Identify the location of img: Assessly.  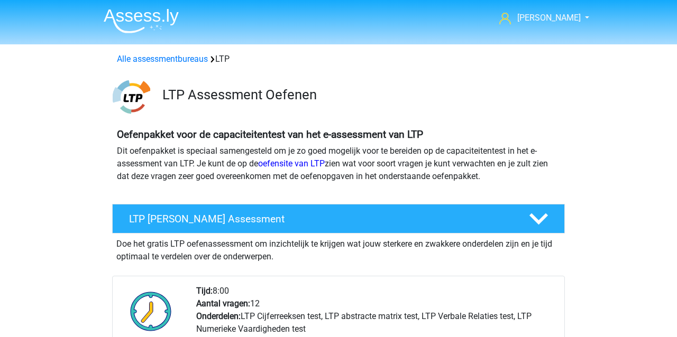
(141, 21).